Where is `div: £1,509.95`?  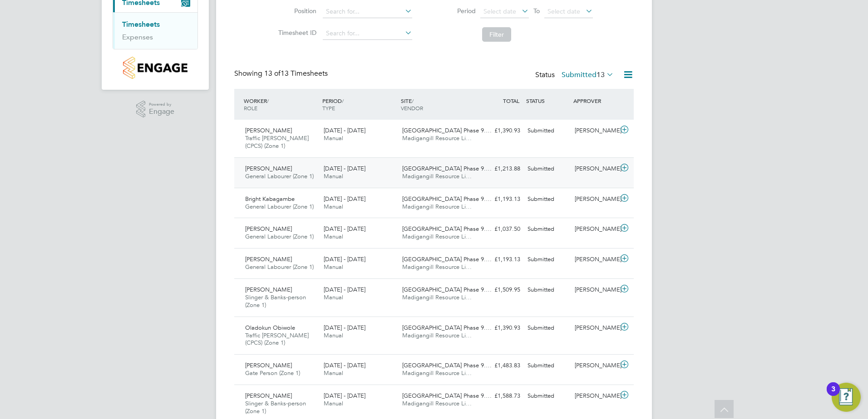
div: £1,509.95 is located at coordinates (501, 290).